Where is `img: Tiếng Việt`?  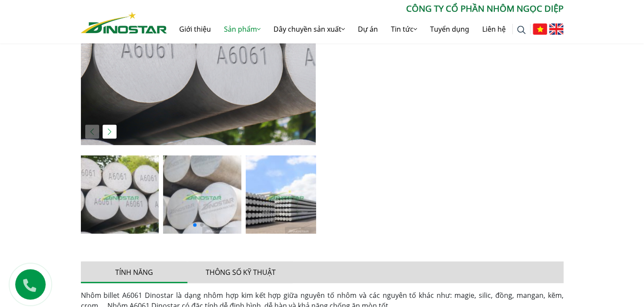
img: Tiếng Việt is located at coordinates (539, 29).